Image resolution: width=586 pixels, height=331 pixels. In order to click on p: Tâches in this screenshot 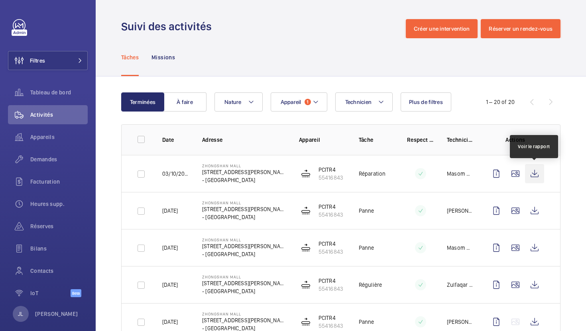, I will do `click(130, 57)`.